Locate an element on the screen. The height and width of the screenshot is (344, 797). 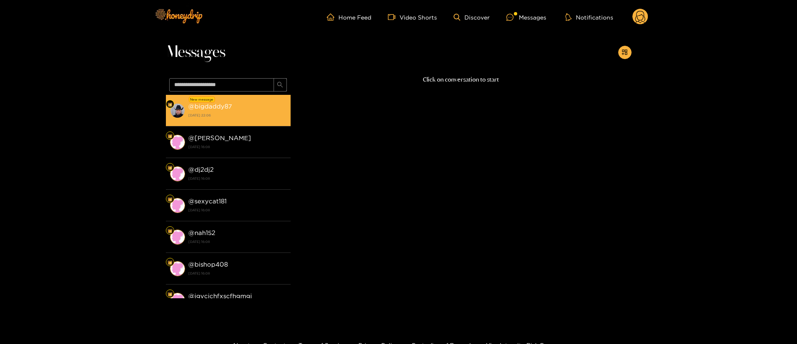
strong: @ dj2dj2 is located at coordinates (201, 169).